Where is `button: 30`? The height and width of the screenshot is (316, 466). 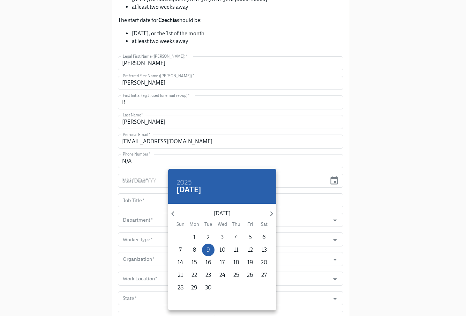 button: 30 is located at coordinates (208, 287).